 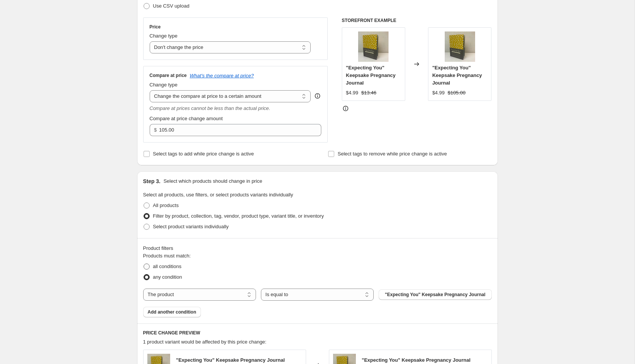 I want to click on span: Select tags to remove while price change is active, so click(x=392, y=154).